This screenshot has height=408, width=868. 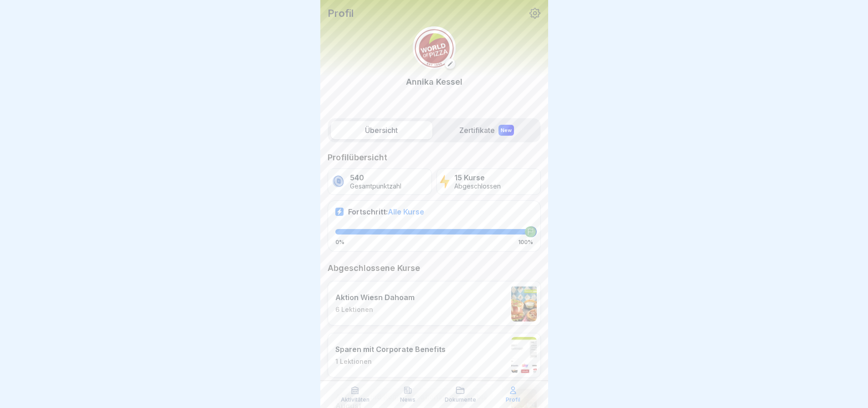 I want to click on img: coin.svg, so click(x=338, y=182).